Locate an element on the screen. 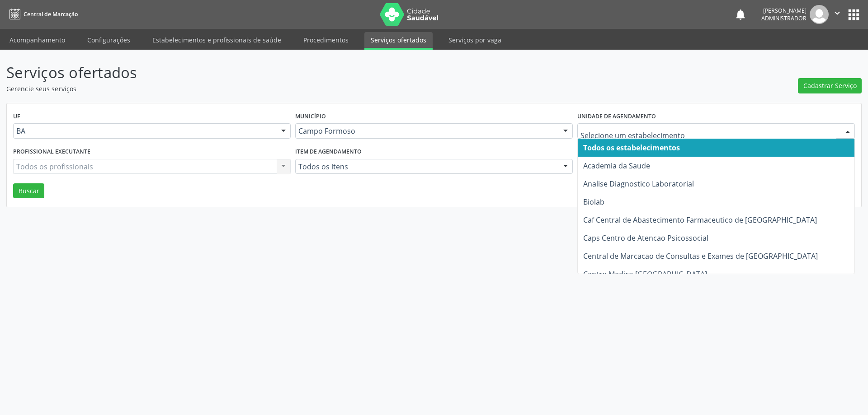  input: Selecione um estabelecimento is located at coordinates (708, 136).